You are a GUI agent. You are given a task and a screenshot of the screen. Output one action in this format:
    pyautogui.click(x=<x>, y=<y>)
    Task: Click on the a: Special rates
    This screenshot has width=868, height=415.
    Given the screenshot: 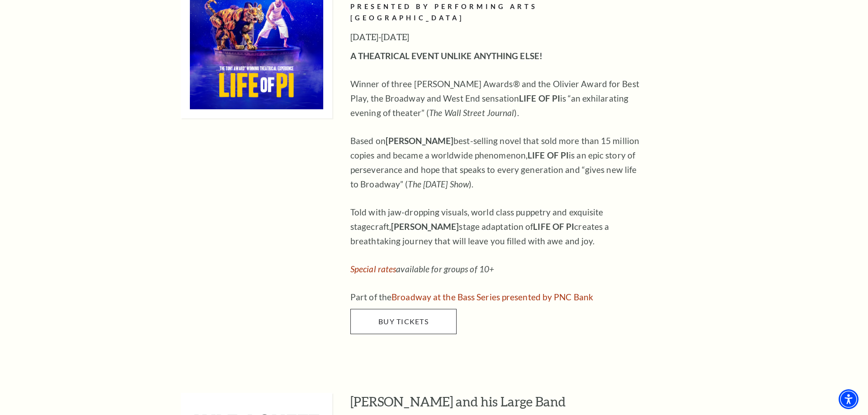 What is the action you would take?
    pyautogui.click(x=373, y=269)
    